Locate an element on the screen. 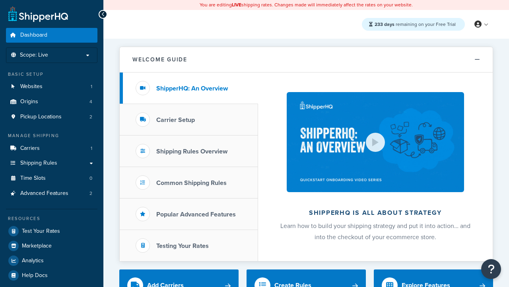 Image resolution: width=509 pixels, height=287 pixels. a: Pickup Locations2 is located at coordinates (52, 117).